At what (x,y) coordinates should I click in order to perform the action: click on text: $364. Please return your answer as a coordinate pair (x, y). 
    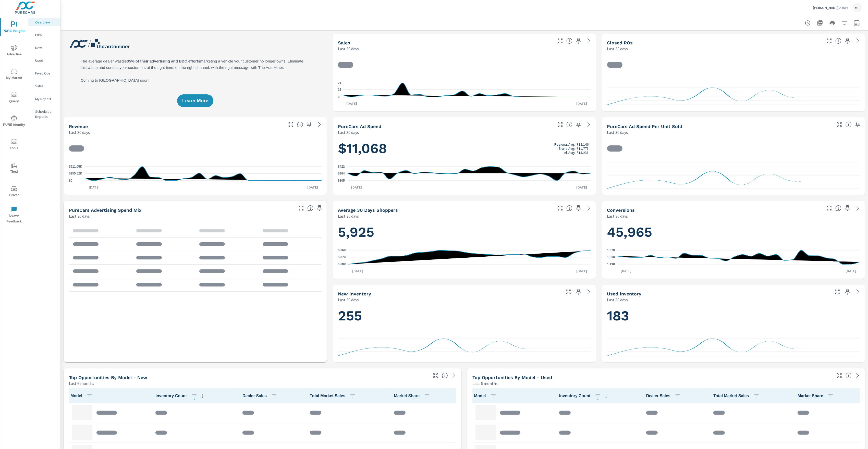
    Looking at the image, I should click on (341, 174).